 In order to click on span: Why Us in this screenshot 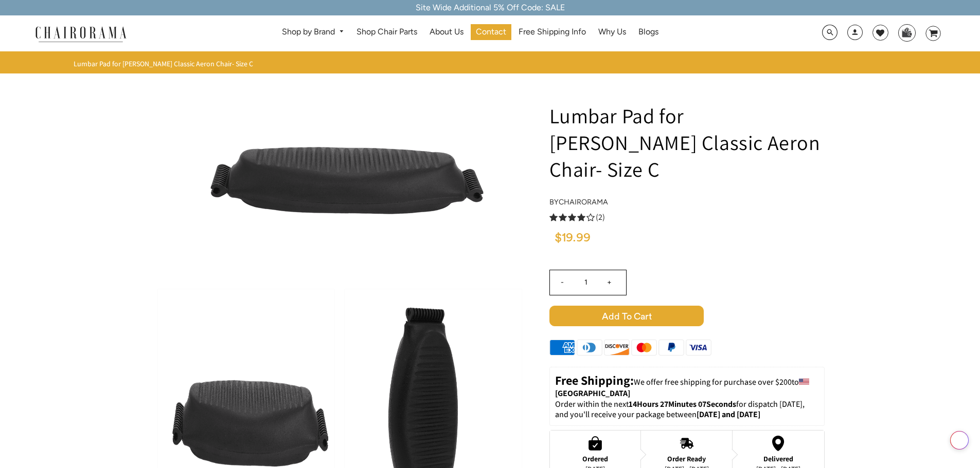, I will do `click(612, 32)`.